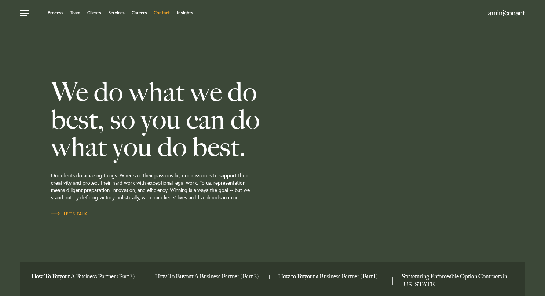  I want to click on a: Structuring Enforceable Option Contracts in Texas, so click(456, 281).